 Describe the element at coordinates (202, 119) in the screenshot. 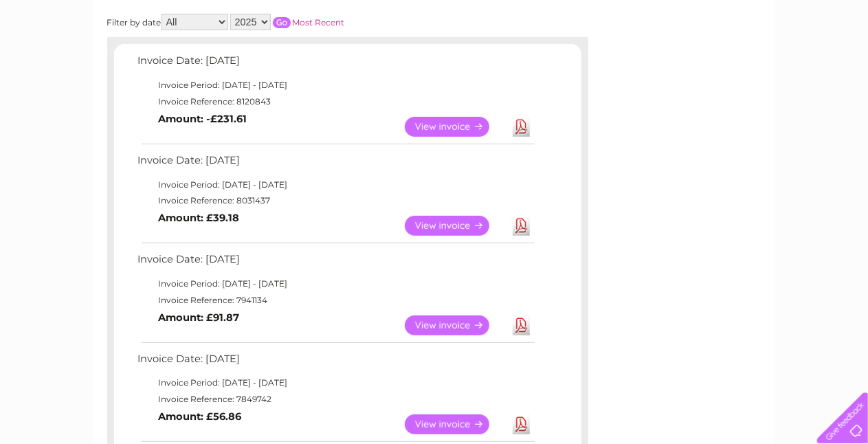

I see `b: Amount: -£231.61` at that location.